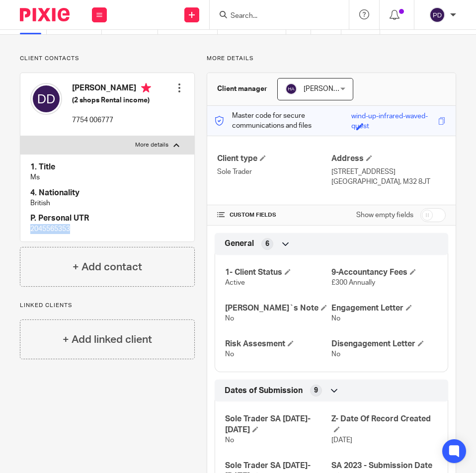 The width and height of the screenshot is (476, 473). I want to click on span: 9, so click(316, 390).